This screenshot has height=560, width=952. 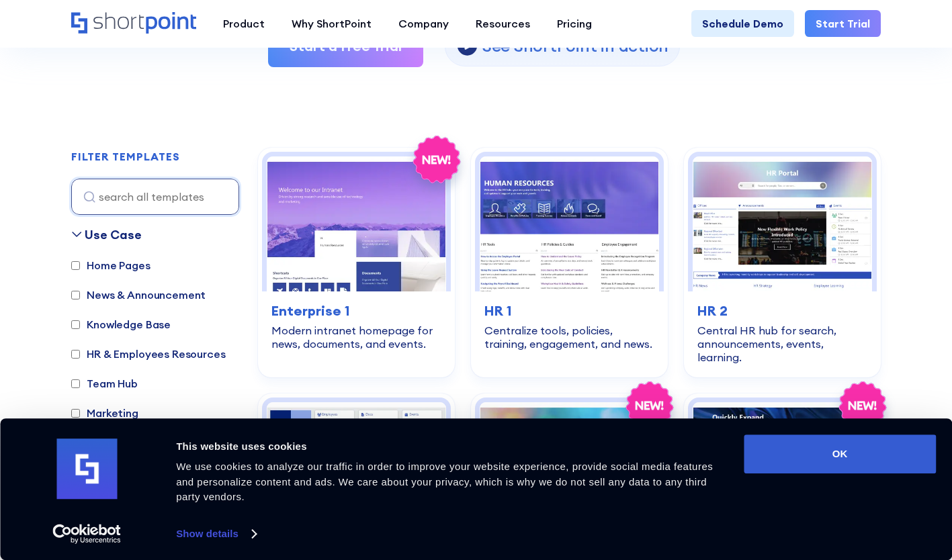 I want to click on a: Start Trial, so click(x=842, y=23).